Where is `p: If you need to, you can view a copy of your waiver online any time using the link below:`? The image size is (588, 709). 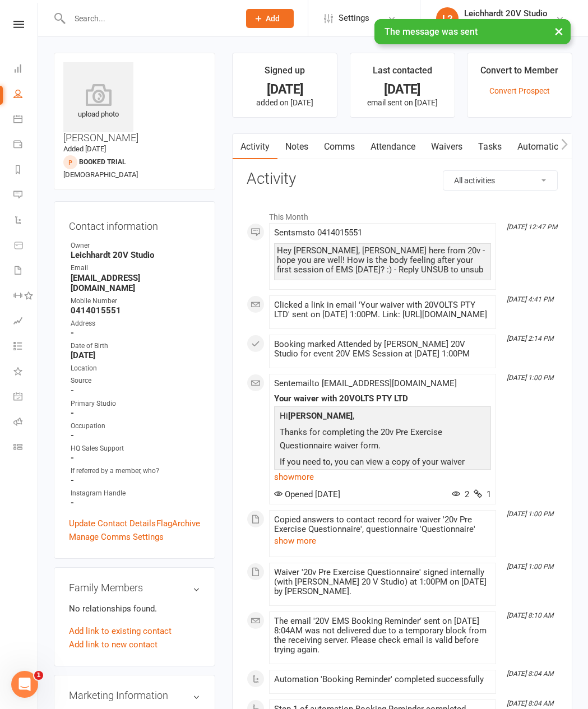 p: If you need to, you can view a copy of your waiver online any time using the link below: is located at coordinates (382, 470).